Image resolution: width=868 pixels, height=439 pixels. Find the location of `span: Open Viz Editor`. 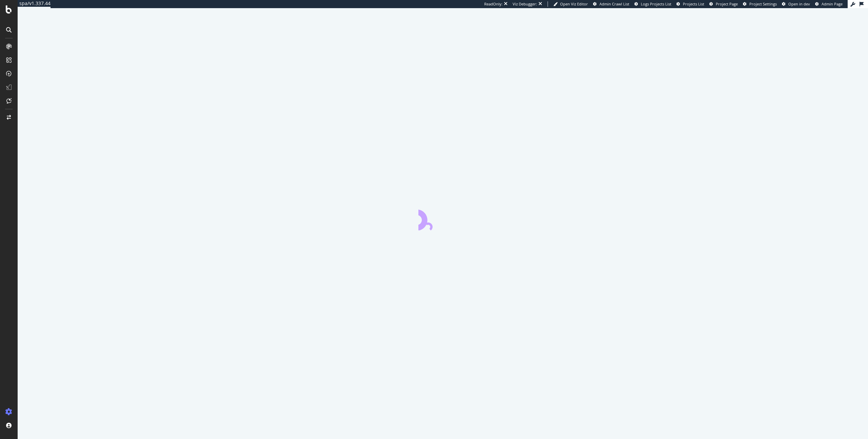

span: Open Viz Editor is located at coordinates (575, 4).